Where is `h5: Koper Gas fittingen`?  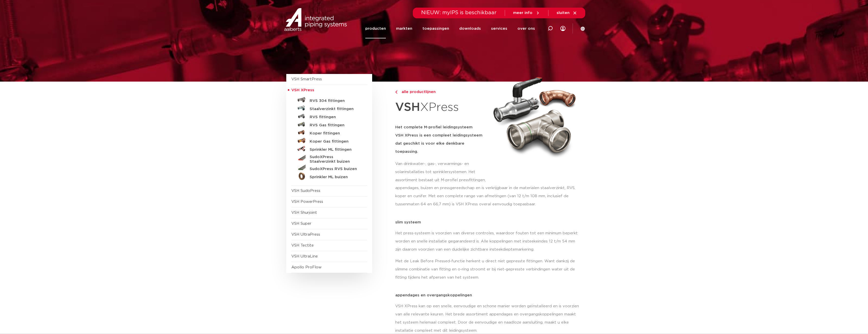 h5: Koper Gas fittingen is located at coordinates (335, 141).